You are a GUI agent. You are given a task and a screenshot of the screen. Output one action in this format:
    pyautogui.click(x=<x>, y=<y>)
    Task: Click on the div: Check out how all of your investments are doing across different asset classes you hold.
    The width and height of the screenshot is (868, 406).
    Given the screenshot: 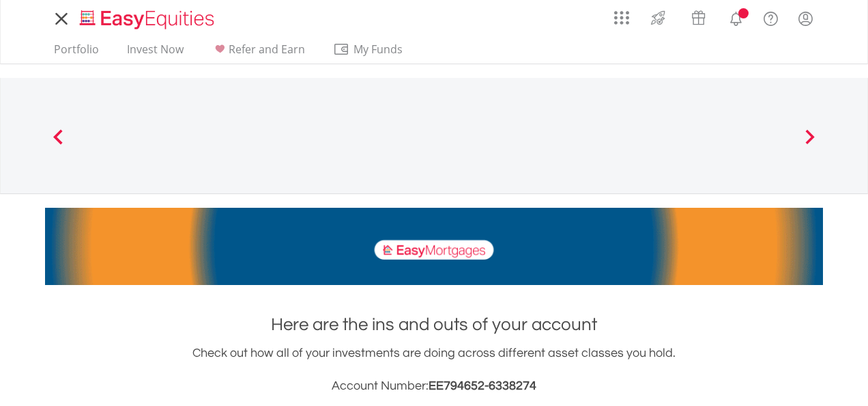 What is the action you would take?
    pyautogui.click(x=434, y=370)
    